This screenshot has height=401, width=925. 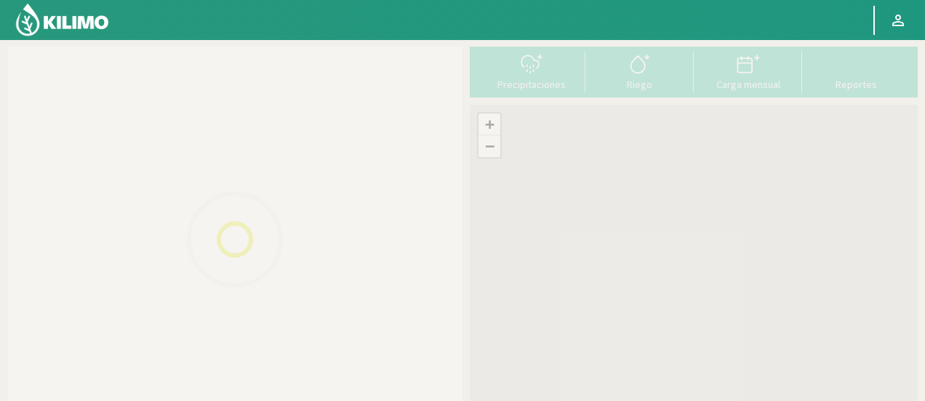 I want to click on img: Kilimo, so click(x=62, y=20).